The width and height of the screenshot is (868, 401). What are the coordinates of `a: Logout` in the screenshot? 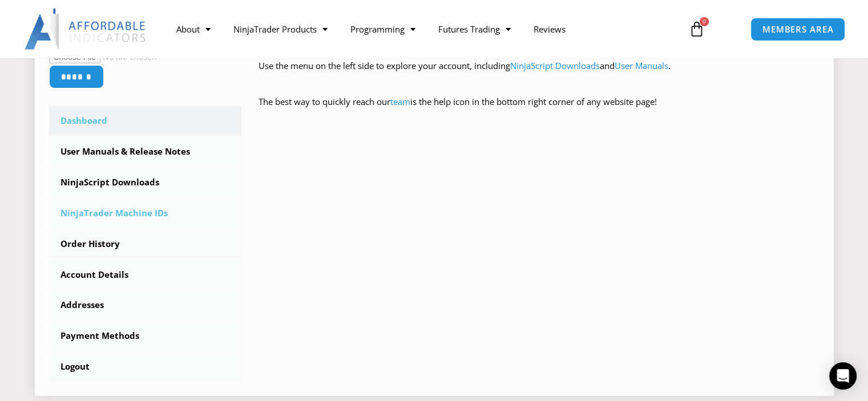 It's located at (145, 367).